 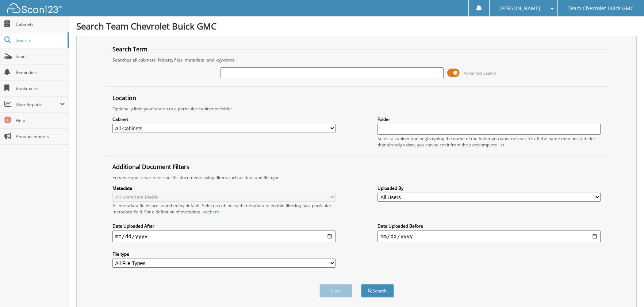 I want to click on span: Team Chevrolet Buick GMC, so click(x=600, y=9).